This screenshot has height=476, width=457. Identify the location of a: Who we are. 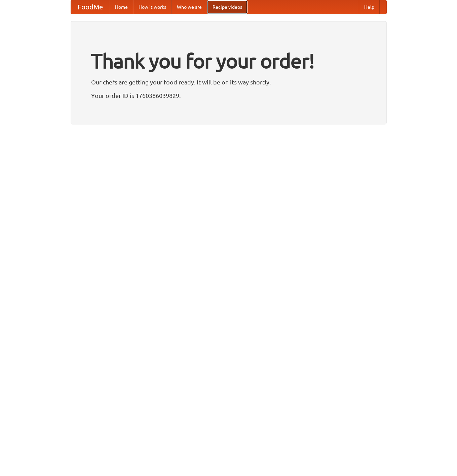
(189, 7).